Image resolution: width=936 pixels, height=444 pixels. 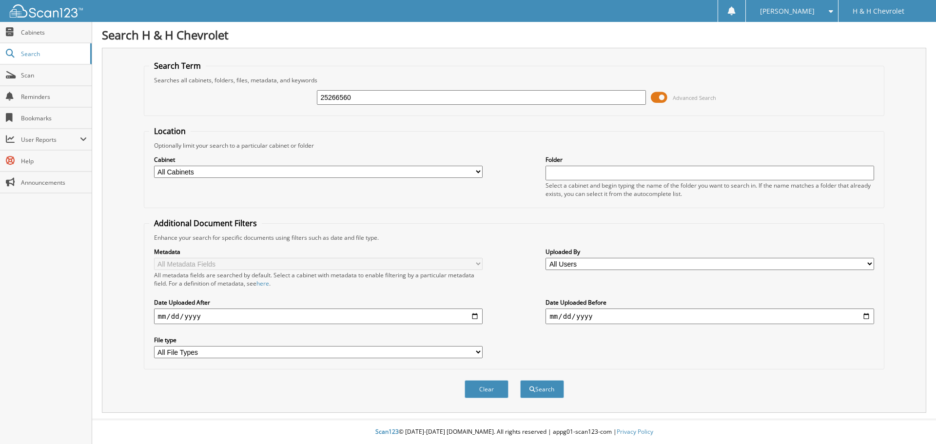 What do you see at coordinates (50, 139) in the screenshot?
I see `span: User Reports` at bounding box center [50, 139].